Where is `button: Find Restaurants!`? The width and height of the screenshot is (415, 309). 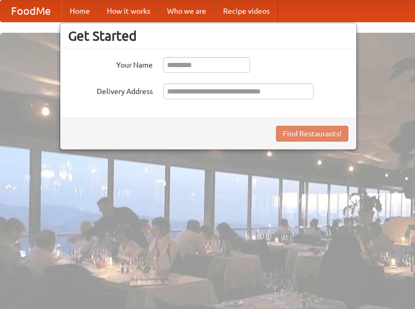 button: Find Restaurants! is located at coordinates (312, 134).